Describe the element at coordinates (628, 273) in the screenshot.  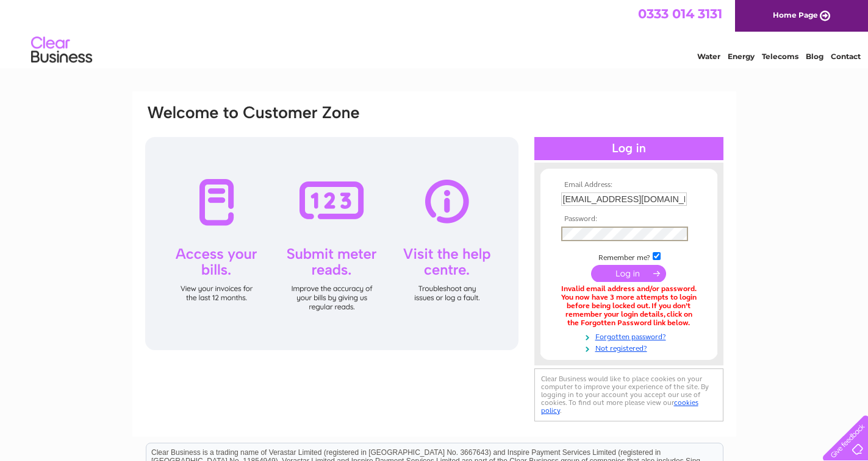
I see `input: Submit` at that location.